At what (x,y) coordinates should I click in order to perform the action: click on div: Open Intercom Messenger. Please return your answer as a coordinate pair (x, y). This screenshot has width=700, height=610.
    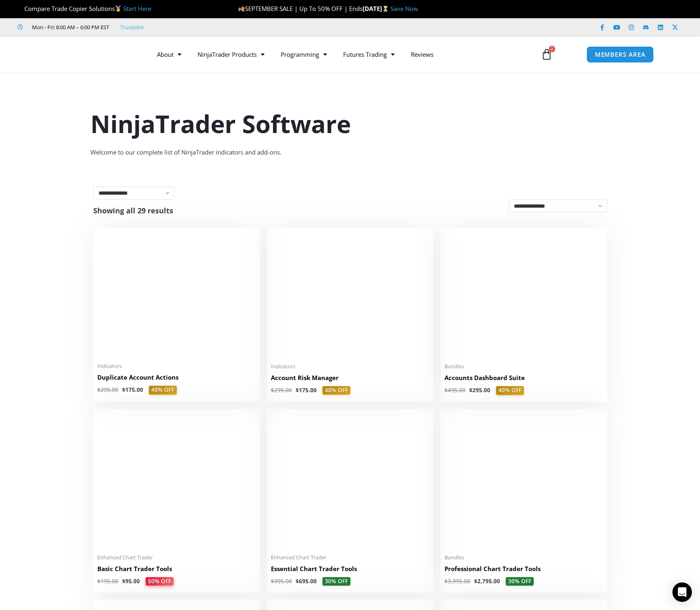
    Looking at the image, I should click on (682, 592).